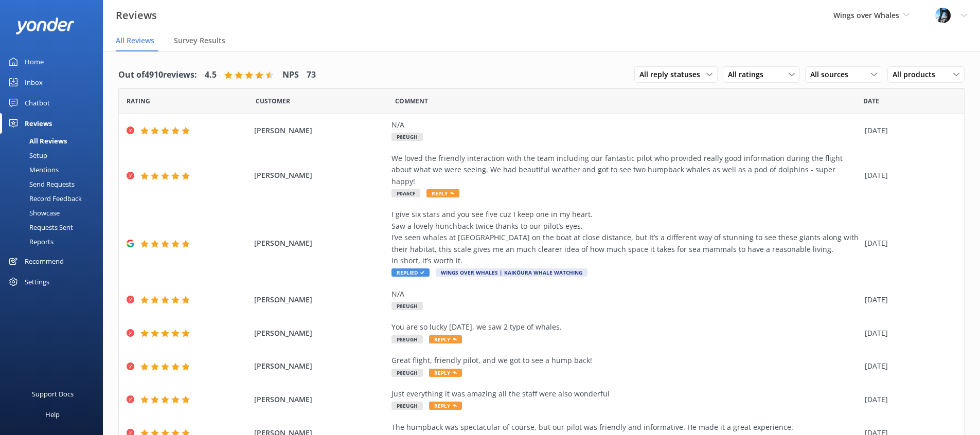 The width and height of the screenshot is (980, 435). I want to click on span: All reply statuses, so click(673, 74).